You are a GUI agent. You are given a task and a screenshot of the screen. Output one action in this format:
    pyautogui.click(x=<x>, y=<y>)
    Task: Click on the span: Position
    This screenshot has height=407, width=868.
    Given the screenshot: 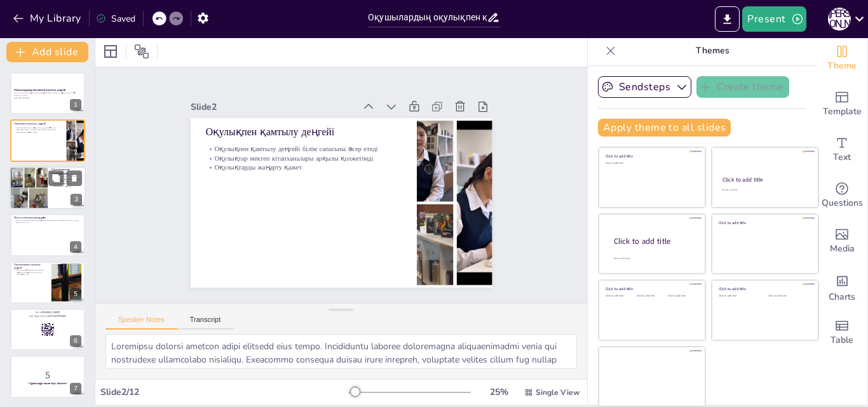 What is the action you would take?
    pyautogui.click(x=142, y=51)
    